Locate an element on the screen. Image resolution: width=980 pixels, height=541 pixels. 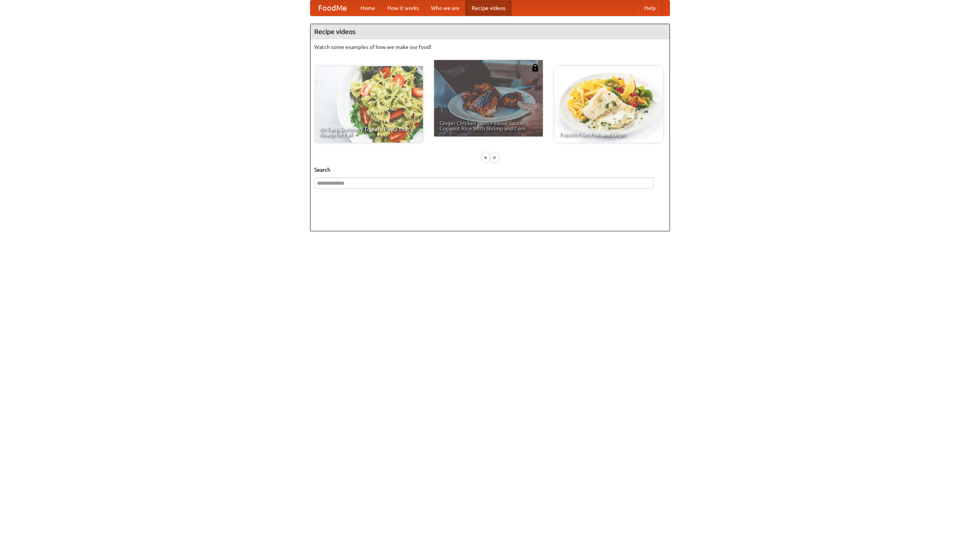
a: Who we are is located at coordinates (445, 8).